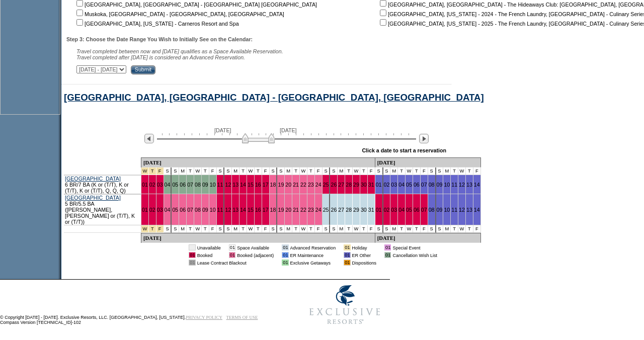 The height and width of the screenshot is (340, 644). I want to click on a: 23, so click(311, 185).